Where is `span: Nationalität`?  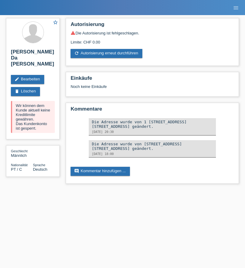
span: Nationalität is located at coordinates (19, 165).